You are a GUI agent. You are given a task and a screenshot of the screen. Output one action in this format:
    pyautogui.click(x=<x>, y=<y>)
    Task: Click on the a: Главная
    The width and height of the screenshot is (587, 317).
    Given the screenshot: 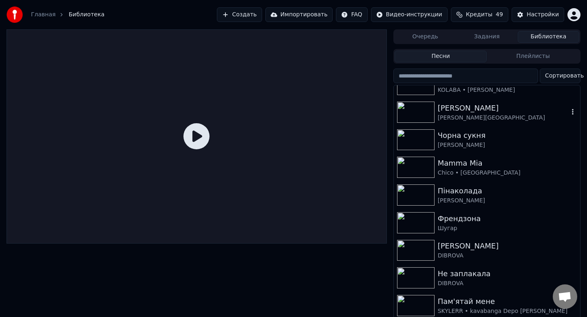 What is the action you would take?
    pyautogui.click(x=43, y=15)
    